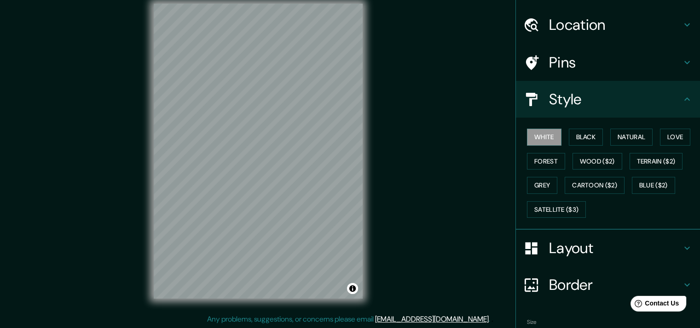 The height and width of the screenshot is (328, 700). I want to click on button: Terrain ($2), so click(656, 161).